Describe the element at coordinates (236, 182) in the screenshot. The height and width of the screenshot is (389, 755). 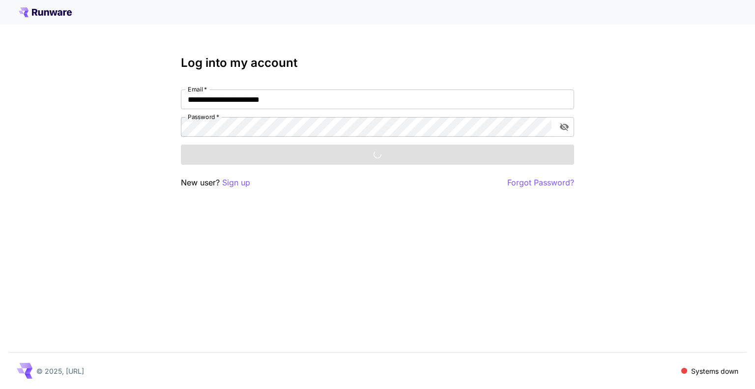
I see `button: Sign up` at that location.